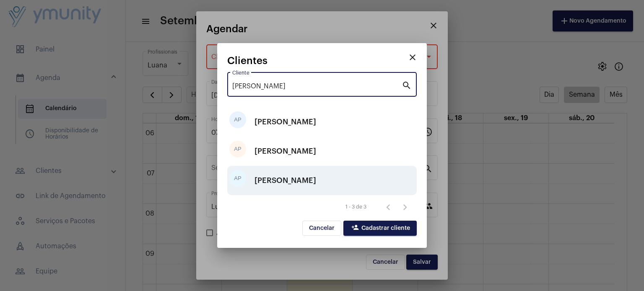 The image size is (644, 291). What do you see at coordinates (321, 228) in the screenshot?
I see `button: Cancelar` at bounding box center [321, 228].